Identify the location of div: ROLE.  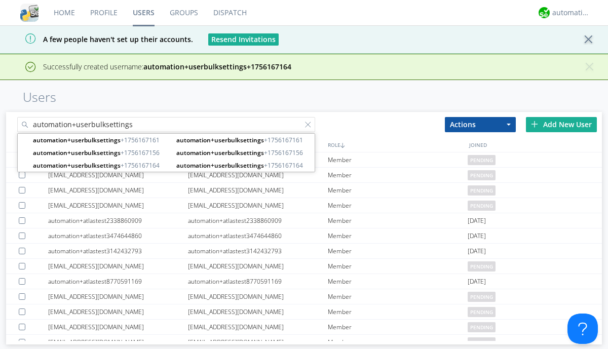
(396, 144).